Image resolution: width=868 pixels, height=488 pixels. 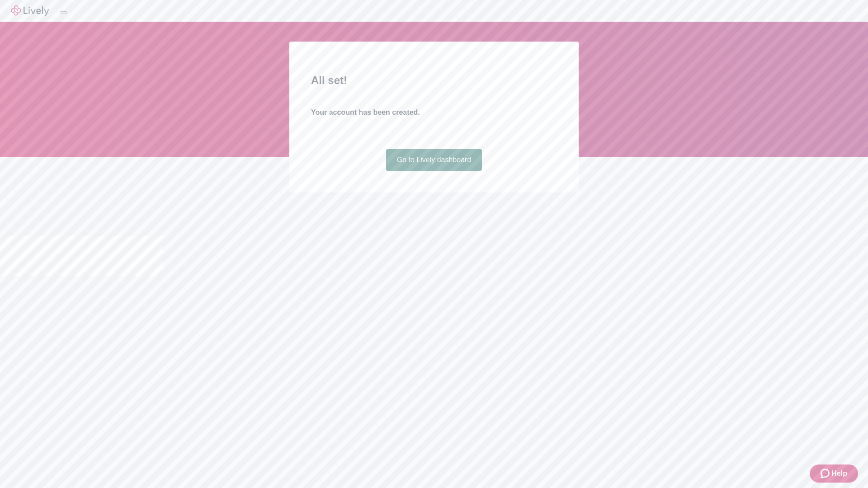 I want to click on h4: Your account has been created., so click(x=434, y=113).